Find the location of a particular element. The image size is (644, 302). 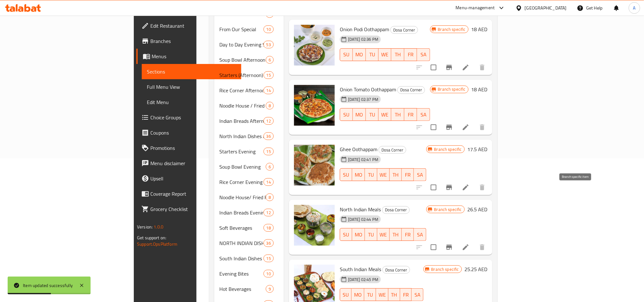

div: Rice Corner Afternoon14 is located at coordinates (249, 90).